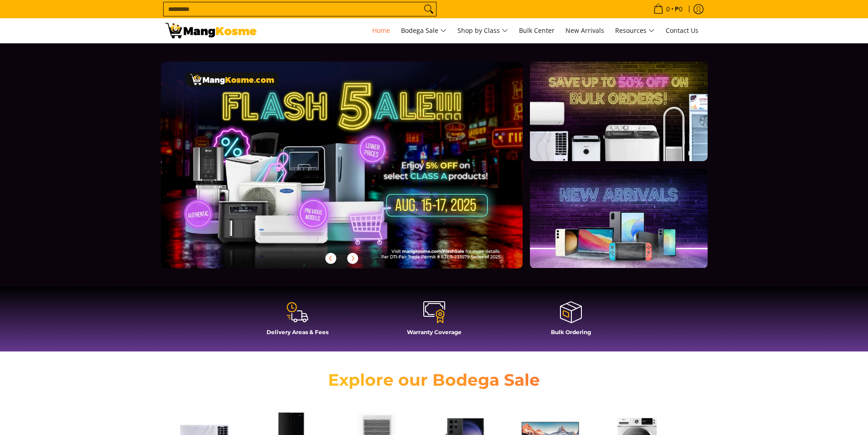 This screenshot has height=435, width=868. What do you see at coordinates (297, 321) in the screenshot?
I see `a: Delivery Areas & Fees` at bounding box center [297, 321].